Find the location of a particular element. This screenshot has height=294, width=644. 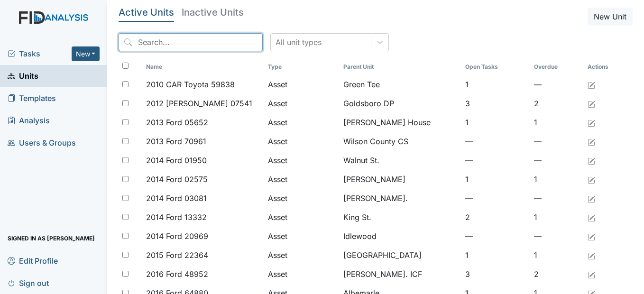

span: Sign out is located at coordinates (28, 282).